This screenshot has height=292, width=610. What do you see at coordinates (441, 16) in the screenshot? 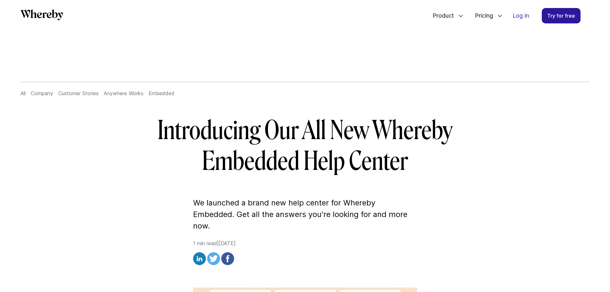
I see `span: Product` at bounding box center [441, 16].